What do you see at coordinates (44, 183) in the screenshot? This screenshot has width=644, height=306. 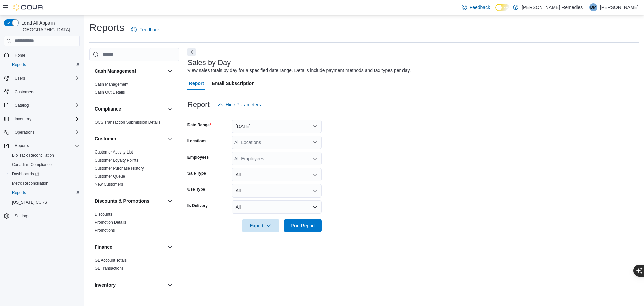 I see `span: Metrc Reconciliation` at bounding box center [44, 183].